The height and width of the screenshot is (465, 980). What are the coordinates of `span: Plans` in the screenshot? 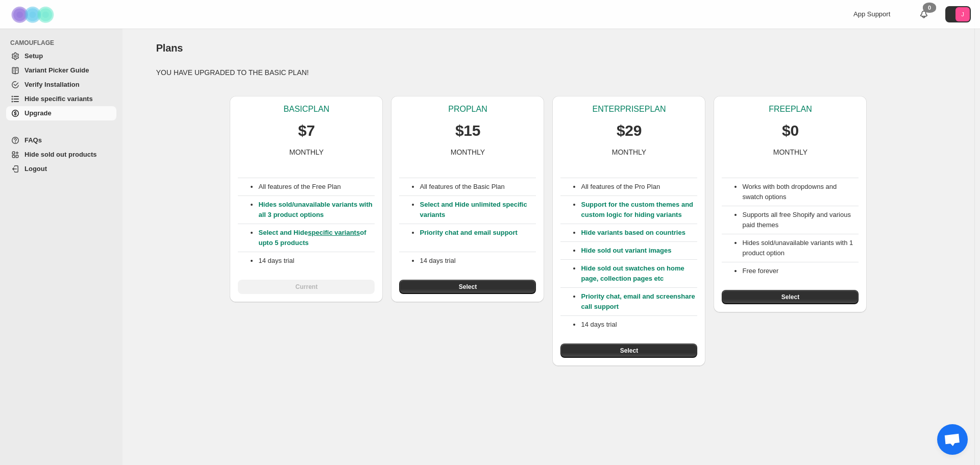 It's located at (170, 48).